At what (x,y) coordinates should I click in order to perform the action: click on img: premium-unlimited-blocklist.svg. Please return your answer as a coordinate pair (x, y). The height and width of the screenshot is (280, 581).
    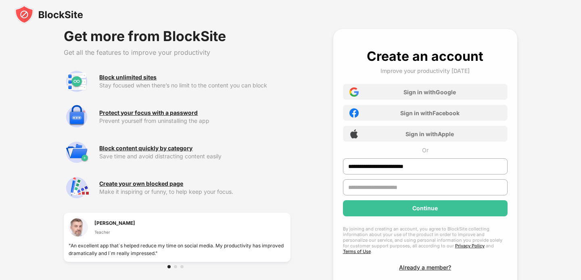
    Looking at the image, I should click on (77, 81).